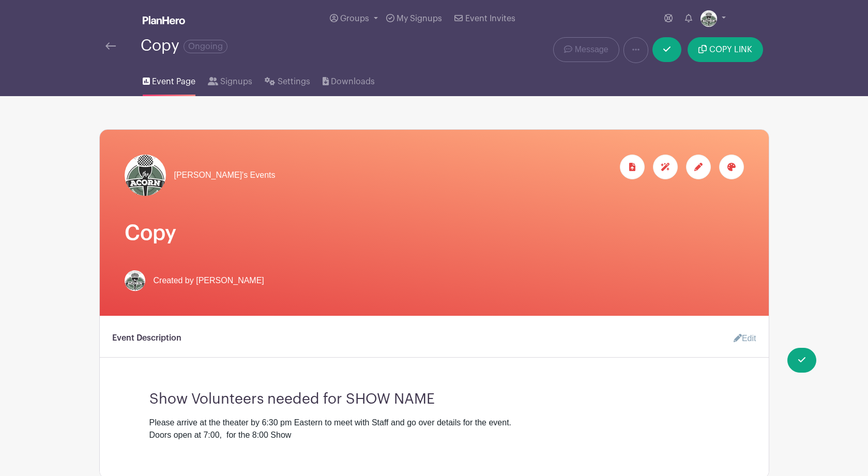  I want to click on div: Copy, so click(184, 45).